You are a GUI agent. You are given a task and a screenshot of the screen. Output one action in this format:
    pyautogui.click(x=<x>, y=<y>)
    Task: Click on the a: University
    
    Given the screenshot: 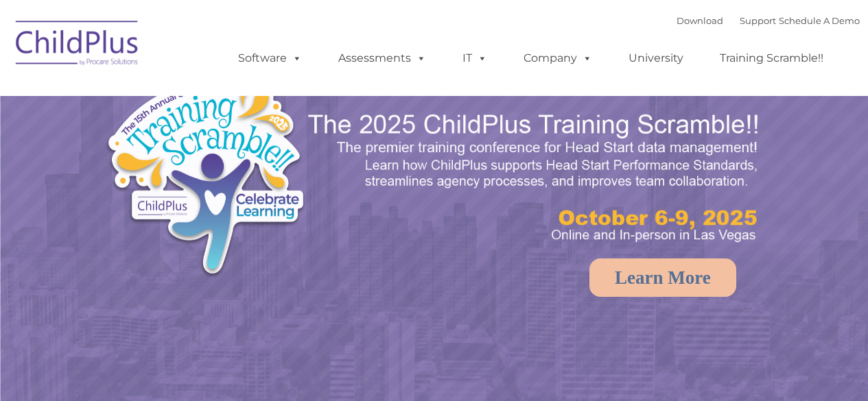 What is the action you would take?
    pyautogui.click(x=656, y=58)
    